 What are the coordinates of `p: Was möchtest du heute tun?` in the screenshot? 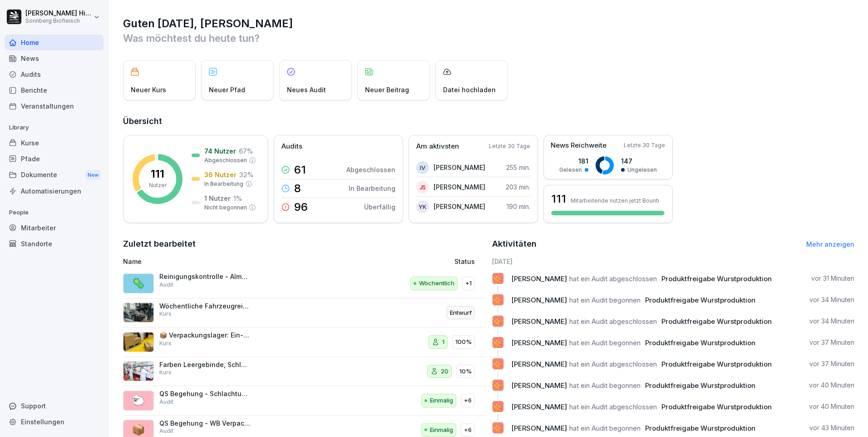 It's located at (488, 38).